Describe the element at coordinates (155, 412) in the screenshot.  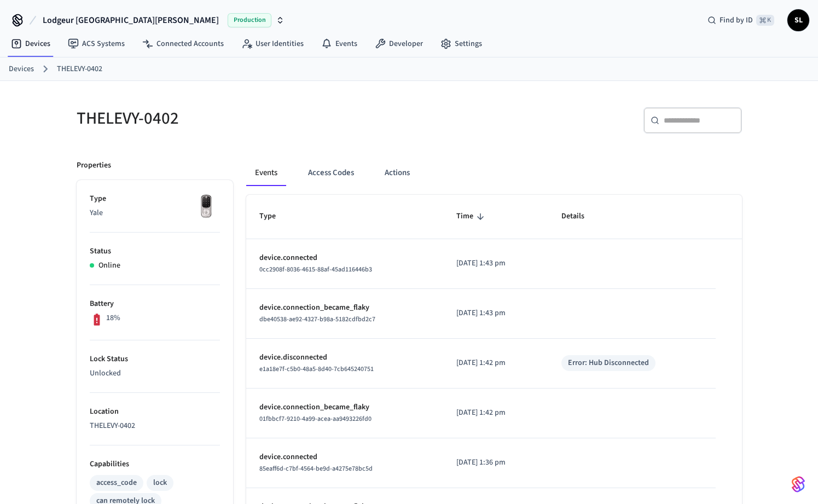
I see `p: Location` at that location.